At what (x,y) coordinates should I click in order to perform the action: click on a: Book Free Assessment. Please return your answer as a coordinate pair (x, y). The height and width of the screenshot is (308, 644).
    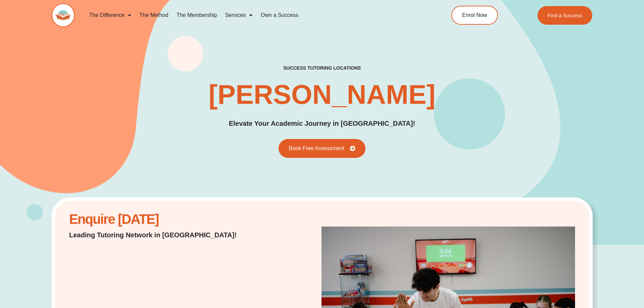
    Looking at the image, I should click on (322, 148).